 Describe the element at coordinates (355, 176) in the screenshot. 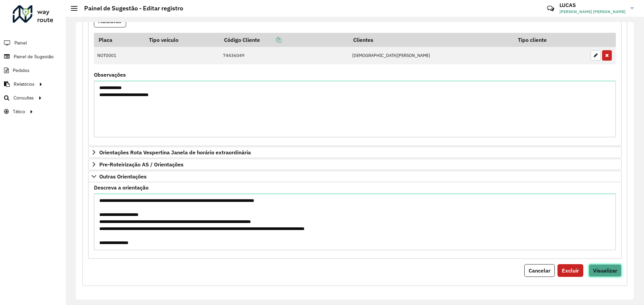

I see `a: Outras Orientações` at that location.